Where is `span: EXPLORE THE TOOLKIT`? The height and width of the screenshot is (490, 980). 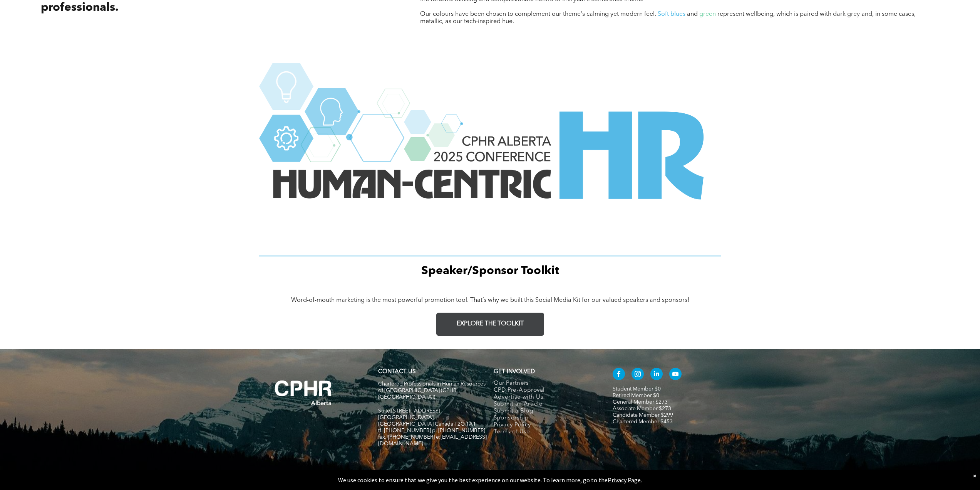
span: EXPLORE THE TOOLKIT is located at coordinates (490, 324).